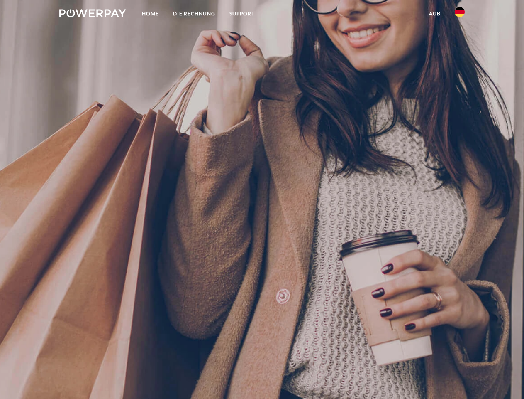  I want to click on img: de, so click(460, 12).